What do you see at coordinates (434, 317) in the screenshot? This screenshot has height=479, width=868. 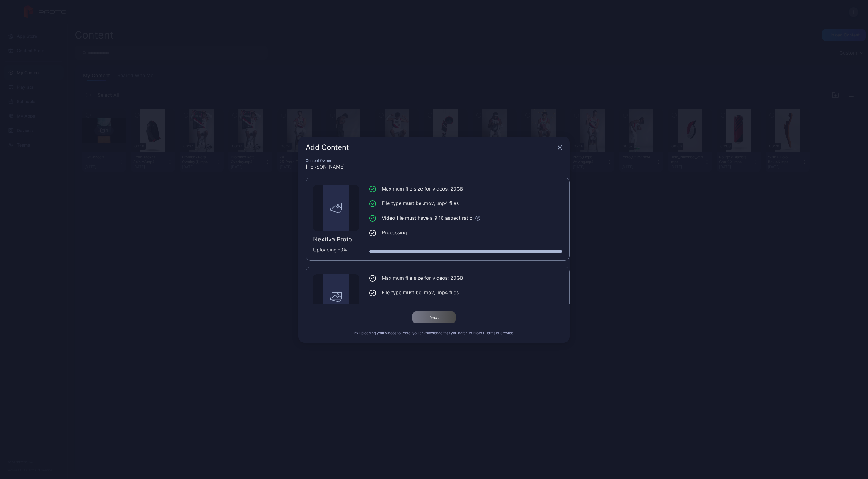 I see `button: Next` at bounding box center [434, 317].